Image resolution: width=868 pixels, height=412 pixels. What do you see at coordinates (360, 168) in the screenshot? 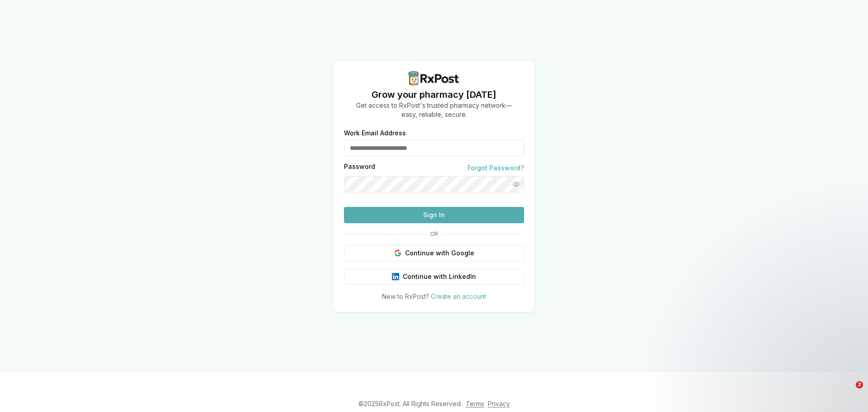
I see `label: Password` at bounding box center [360, 168].